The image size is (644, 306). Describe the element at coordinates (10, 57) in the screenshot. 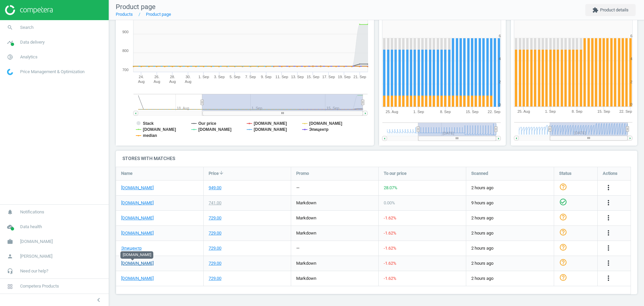

I see `i: pie_chart_outlined` at that location.